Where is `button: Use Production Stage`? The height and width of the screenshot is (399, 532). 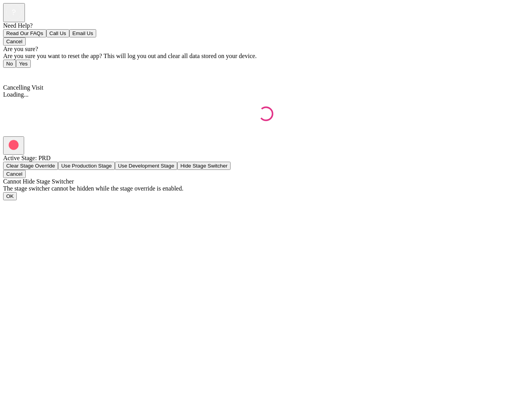
button: Use Production Stage is located at coordinates (86, 166).